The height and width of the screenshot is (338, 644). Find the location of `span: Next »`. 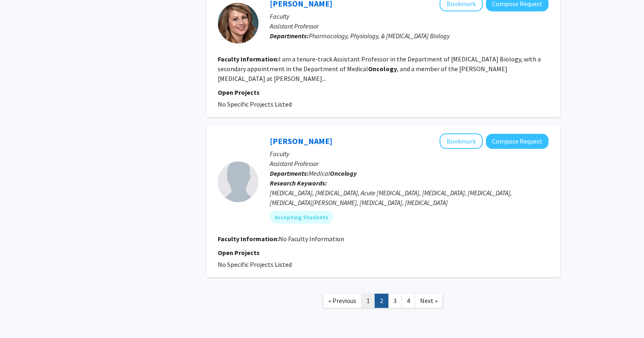

span: Next » is located at coordinates (429, 300).